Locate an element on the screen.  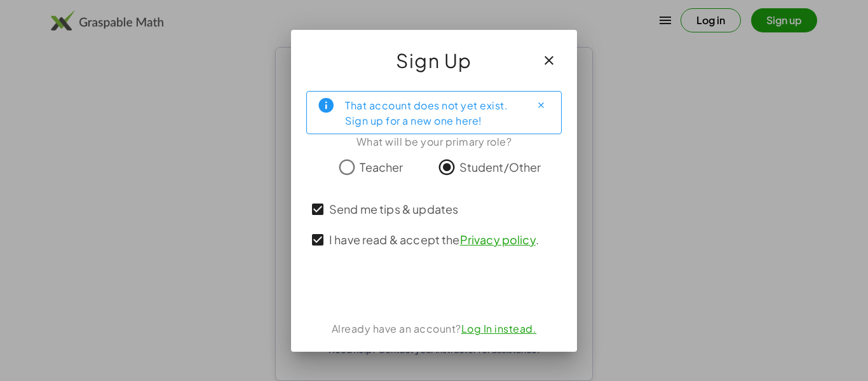
div: What will be your primary role? is located at coordinates (434, 142).